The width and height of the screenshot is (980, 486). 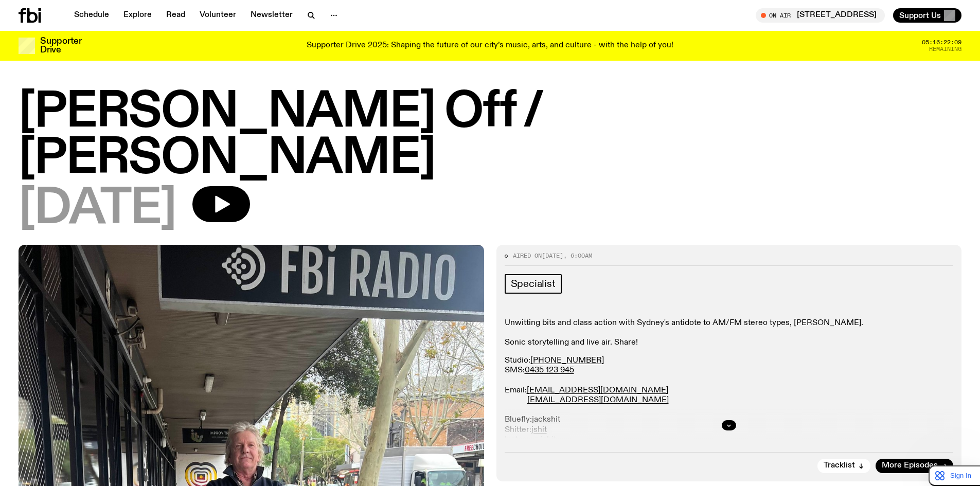 What do you see at coordinates (944, 49) in the screenshot?
I see `span: Remaining` at bounding box center [944, 49].